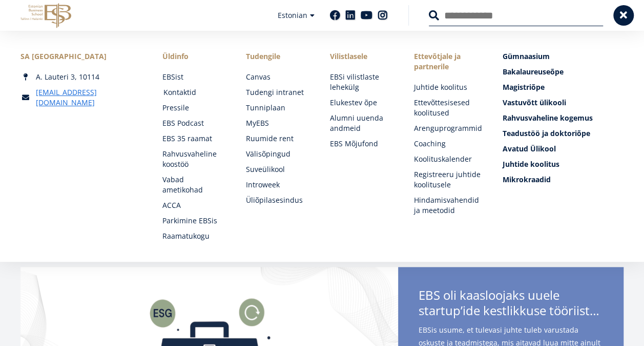 Image resolution: width=644 pixels, height=346 pixels. I want to click on a: Tudengile, so click(278, 57).